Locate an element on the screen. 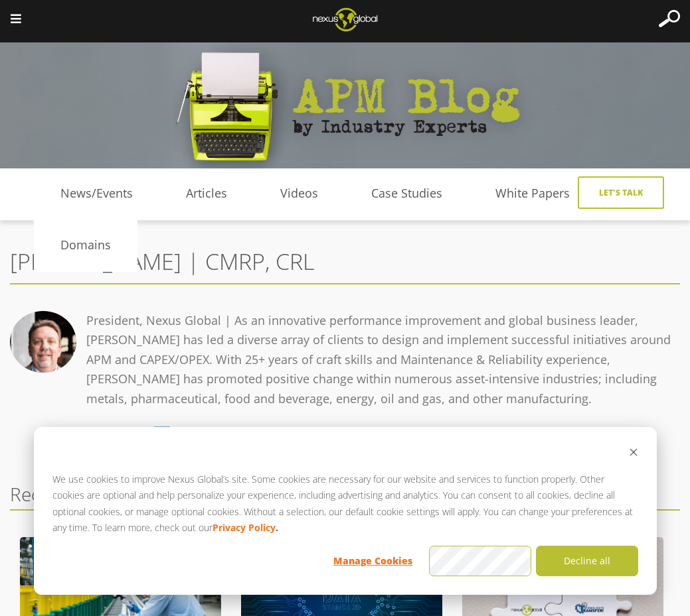 This screenshot has width=690, height=616. button: Decline all is located at coordinates (587, 561).